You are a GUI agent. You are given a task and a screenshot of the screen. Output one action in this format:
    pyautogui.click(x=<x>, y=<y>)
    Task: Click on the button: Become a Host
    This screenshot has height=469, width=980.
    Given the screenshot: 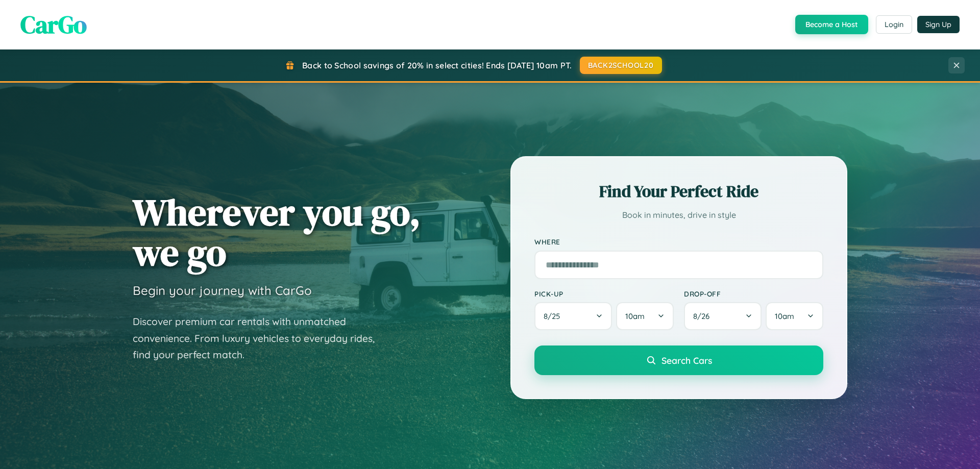 What is the action you would take?
    pyautogui.click(x=831, y=24)
    